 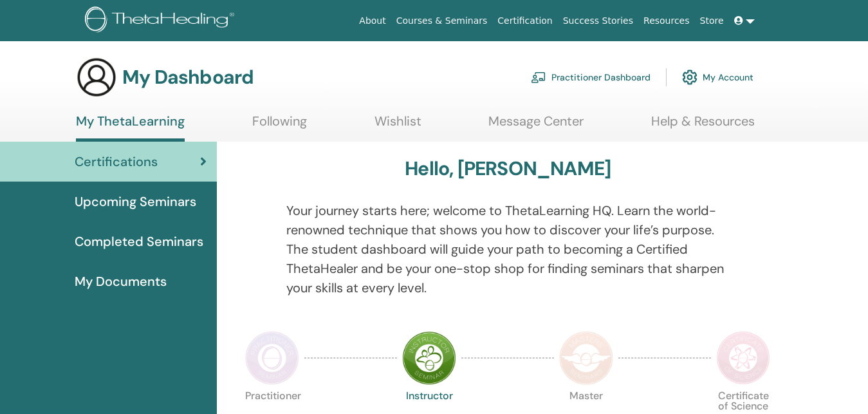 What do you see at coordinates (712, 20) in the screenshot?
I see `a: Store` at bounding box center [712, 20].